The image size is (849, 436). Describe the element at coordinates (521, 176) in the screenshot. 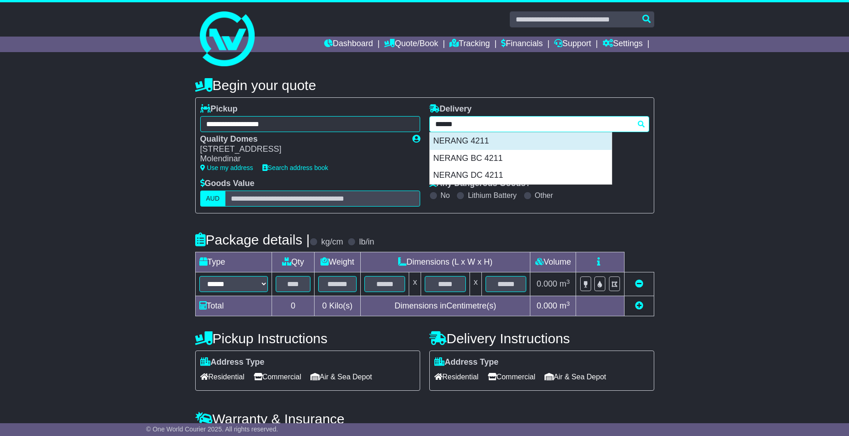

I see `div: NERANG DC 4211` at that location.